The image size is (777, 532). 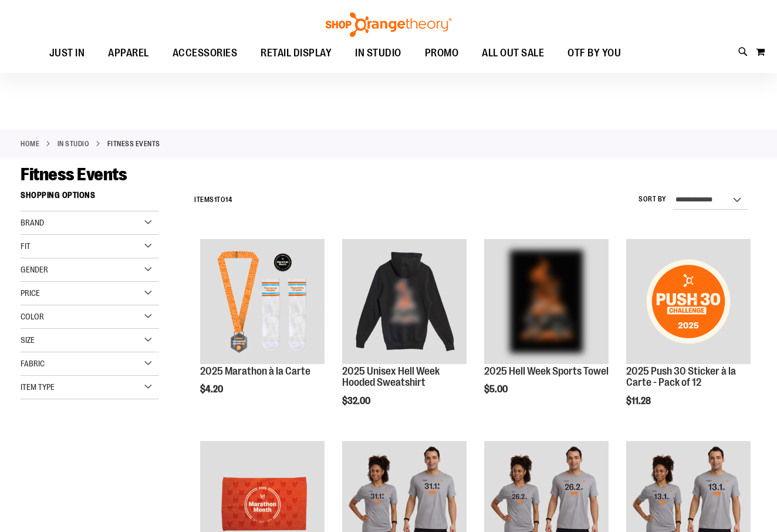 I want to click on span: Fitness Events, so click(x=73, y=174).